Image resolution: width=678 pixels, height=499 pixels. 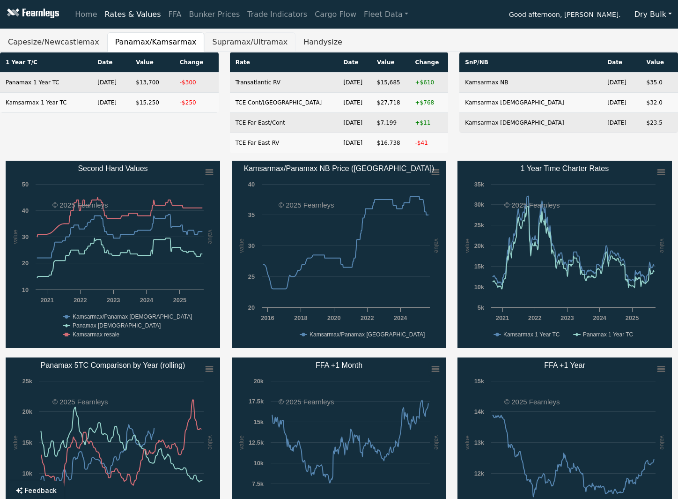 What do you see at coordinates (86, 15) in the screenshot?
I see `a: Home` at bounding box center [86, 15].